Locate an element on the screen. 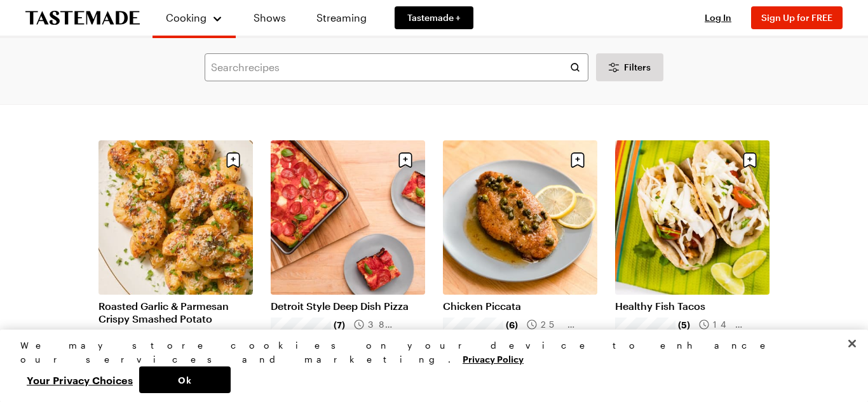 This screenshot has height=402, width=868. button: Ok is located at coordinates (185, 380).